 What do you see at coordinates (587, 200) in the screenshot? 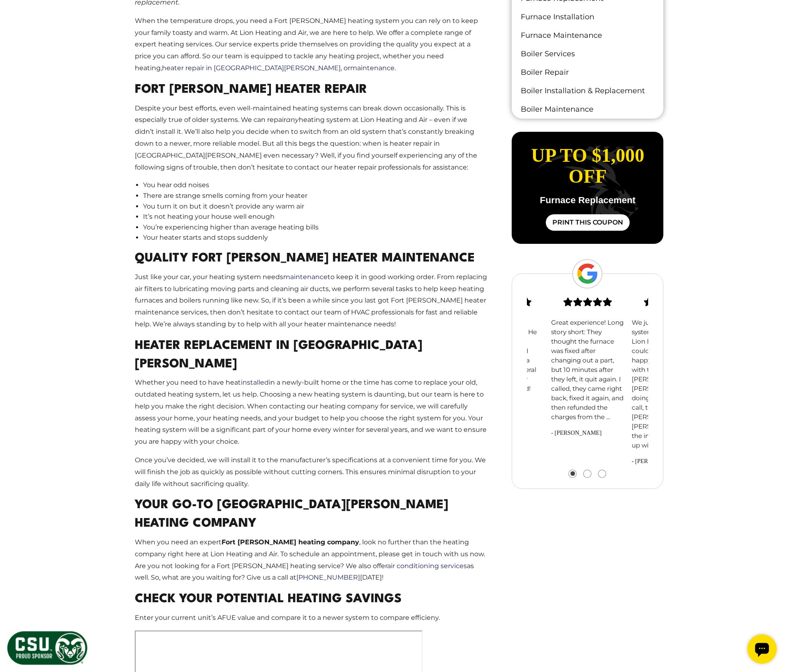
I see `p: Furnace Replacement` at bounding box center [587, 200].